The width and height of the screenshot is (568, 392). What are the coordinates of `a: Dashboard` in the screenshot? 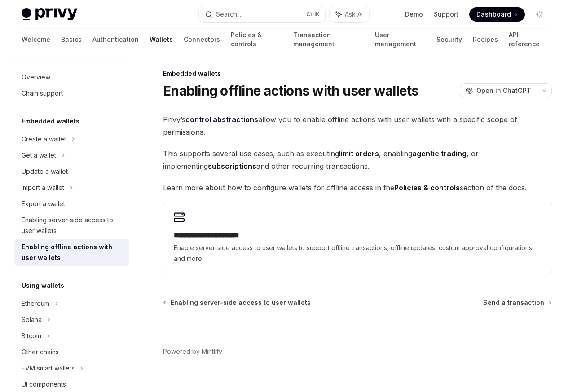 It's located at (497, 14).